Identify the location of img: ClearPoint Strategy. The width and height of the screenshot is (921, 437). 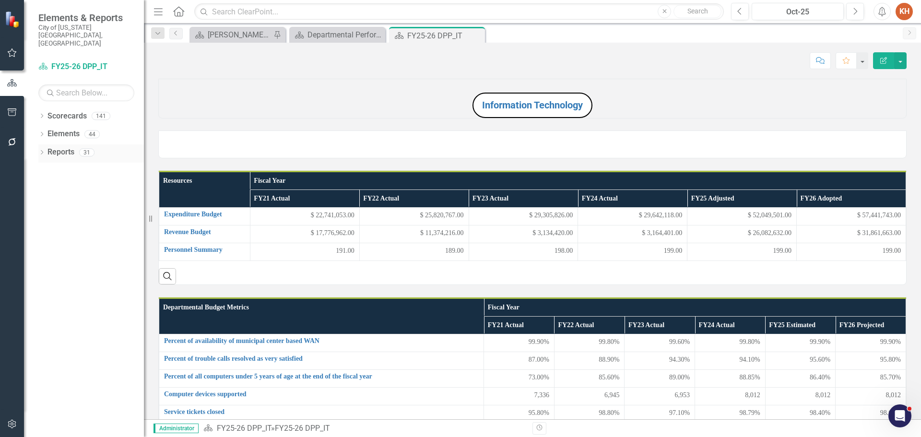
(13, 19).